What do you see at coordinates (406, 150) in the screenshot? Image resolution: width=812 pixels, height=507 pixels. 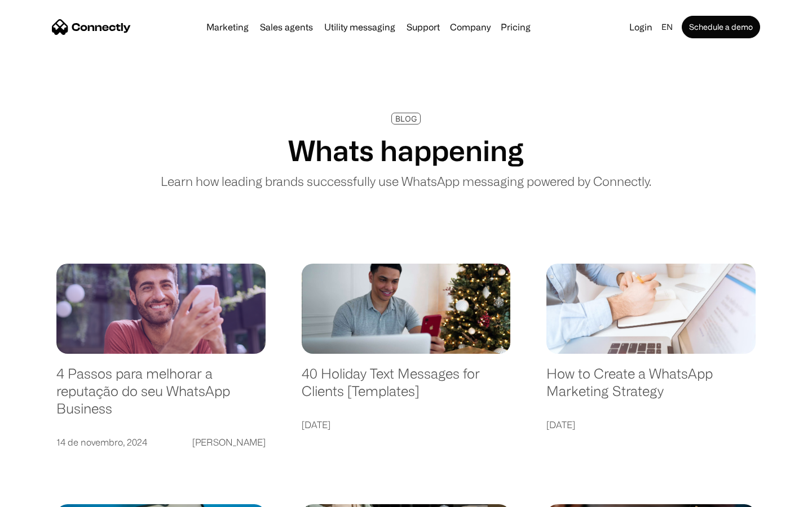 I see `h1: Whats happening` at bounding box center [406, 150].